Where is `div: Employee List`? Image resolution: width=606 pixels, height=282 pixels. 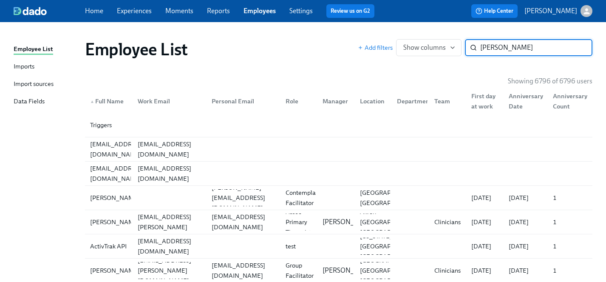 div: Employee List is located at coordinates (33, 49).